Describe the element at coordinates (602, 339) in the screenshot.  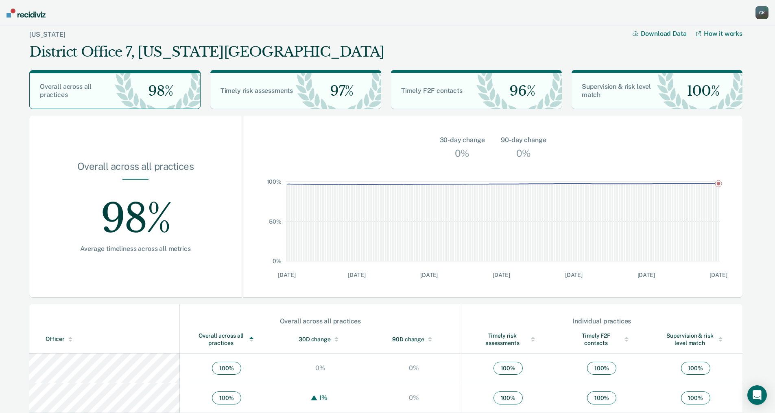
I see `div: Timely F2F contacts` at that location.